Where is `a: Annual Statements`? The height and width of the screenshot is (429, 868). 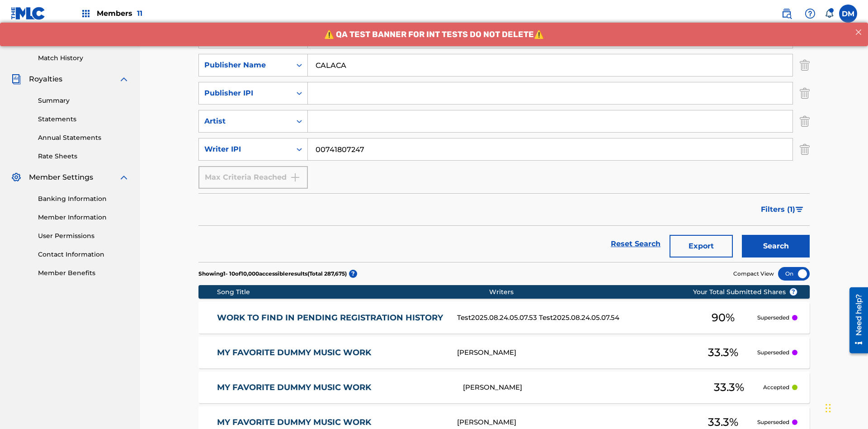
a: Annual Statements is located at coordinates (84, 137).